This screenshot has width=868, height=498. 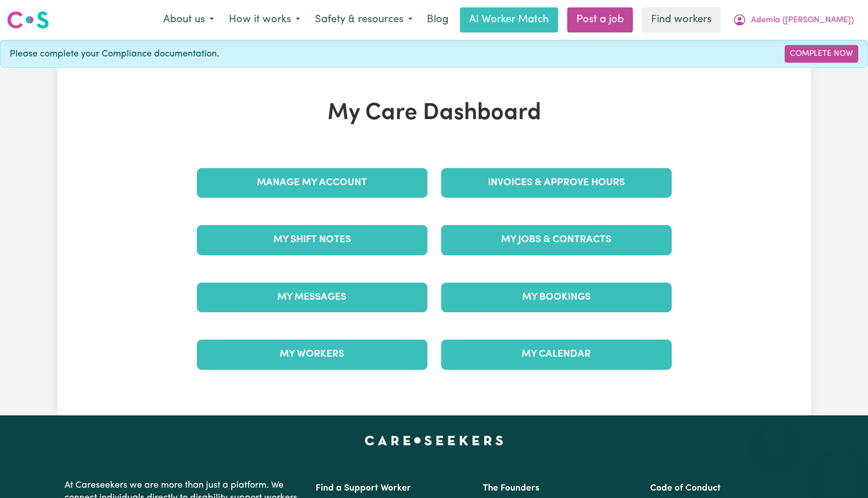 What do you see at coordinates (556, 354) in the screenshot?
I see `a: My Calendar` at bounding box center [556, 354].